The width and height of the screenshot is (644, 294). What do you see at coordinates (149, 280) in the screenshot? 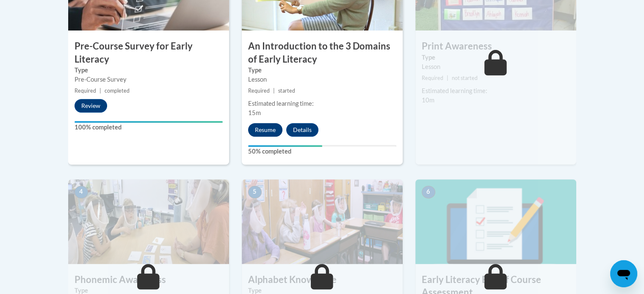
I see `h3: Phonemic Awareness` at bounding box center [149, 280].